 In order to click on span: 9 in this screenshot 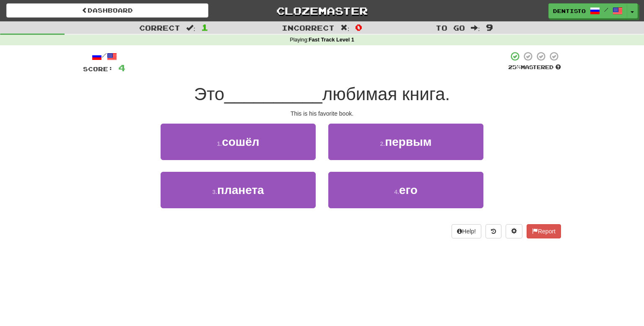, I will do `click(489, 27)`.